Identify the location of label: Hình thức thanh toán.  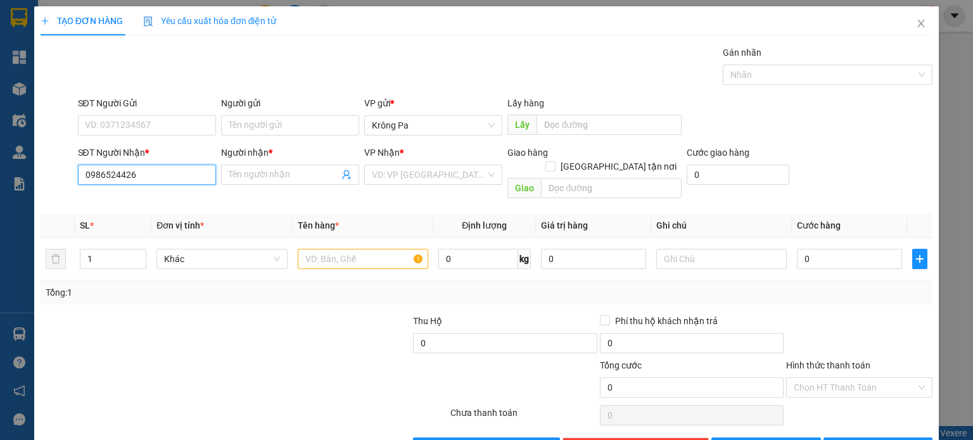
(828, 365).